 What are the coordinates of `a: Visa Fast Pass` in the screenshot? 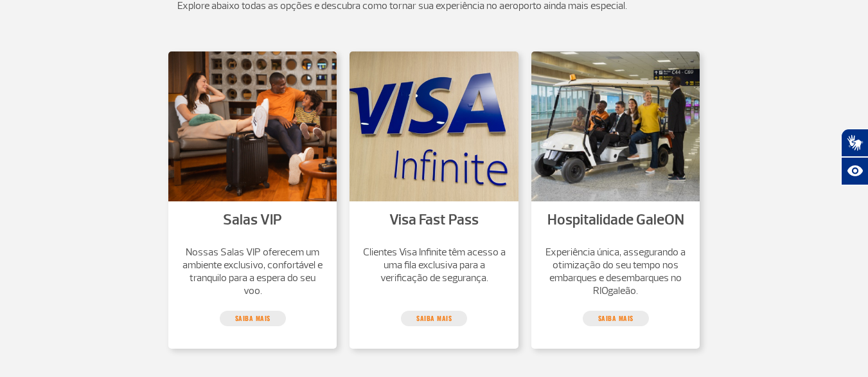 It's located at (434, 220).